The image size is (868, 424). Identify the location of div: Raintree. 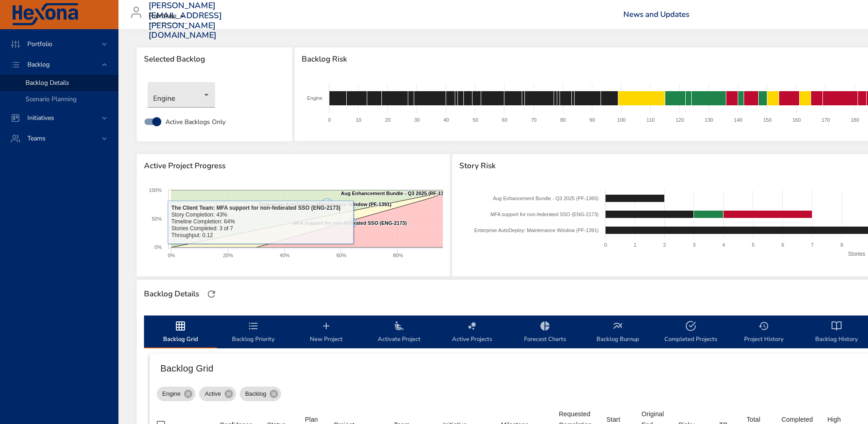
(168, 17).